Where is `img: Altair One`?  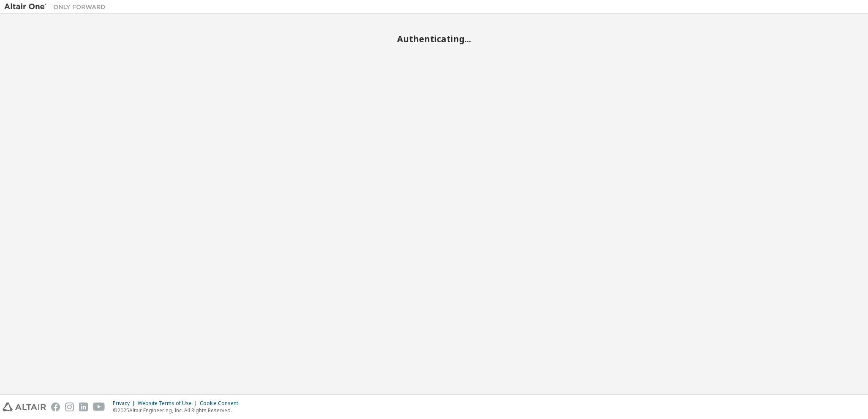
img: Altair One is located at coordinates (57, 7).